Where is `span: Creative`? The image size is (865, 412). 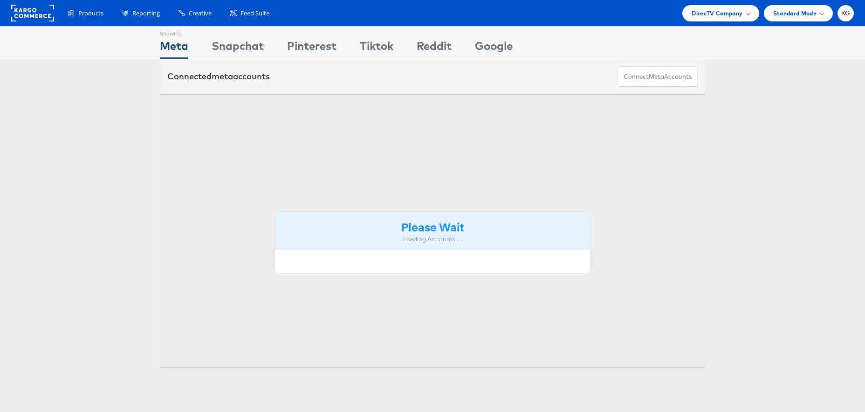 span: Creative is located at coordinates (200, 13).